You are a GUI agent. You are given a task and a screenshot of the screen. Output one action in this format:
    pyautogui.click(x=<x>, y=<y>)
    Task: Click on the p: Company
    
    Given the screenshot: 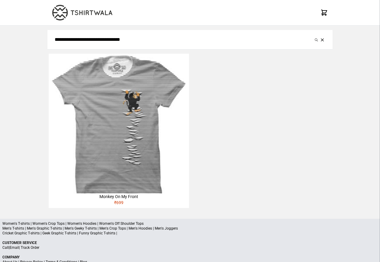 What is the action you would take?
    pyautogui.click(x=190, y=257)
    